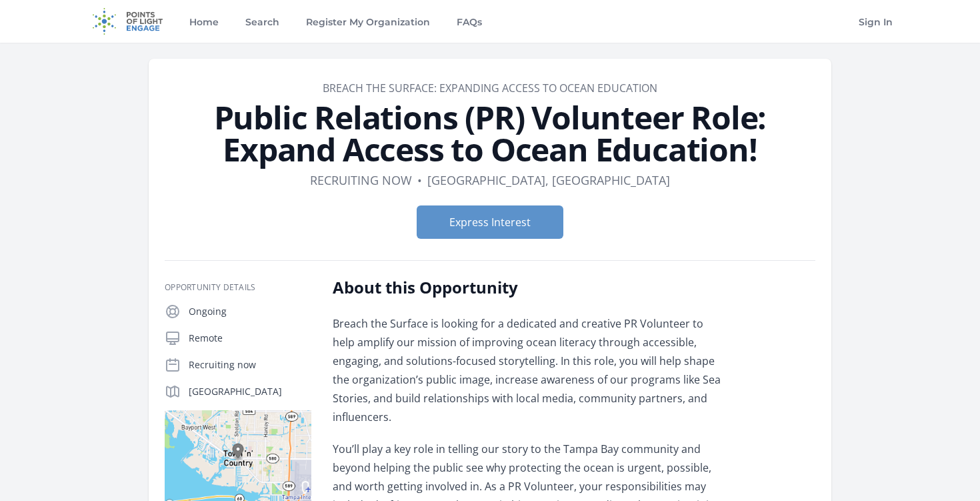  Describe the element at coordinates (250, 365) in the screenshot. I see `p: Recruiting now` at that location.